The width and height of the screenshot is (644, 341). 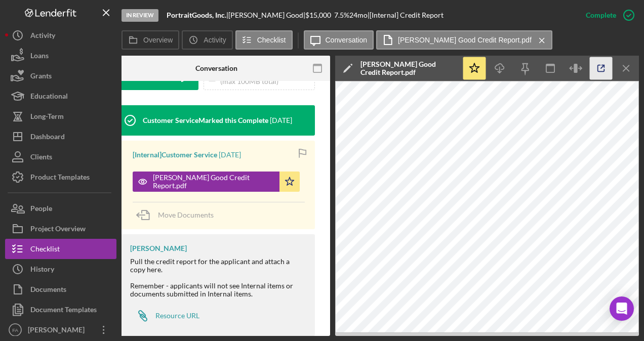 What do you see at coordinates (206, 120) in the screenshot?
I see `div: Customer Service Marked this Complete` at bounding box center [206, 120].